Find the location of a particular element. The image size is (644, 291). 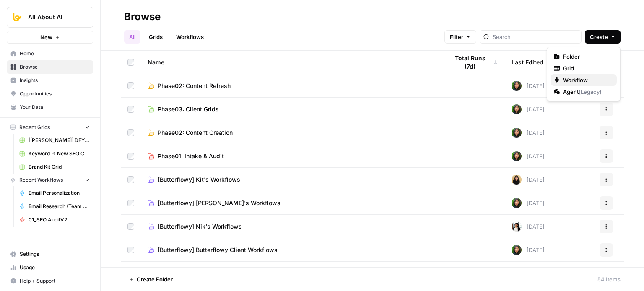

span: Your Data is located at coordinates (55, 107).